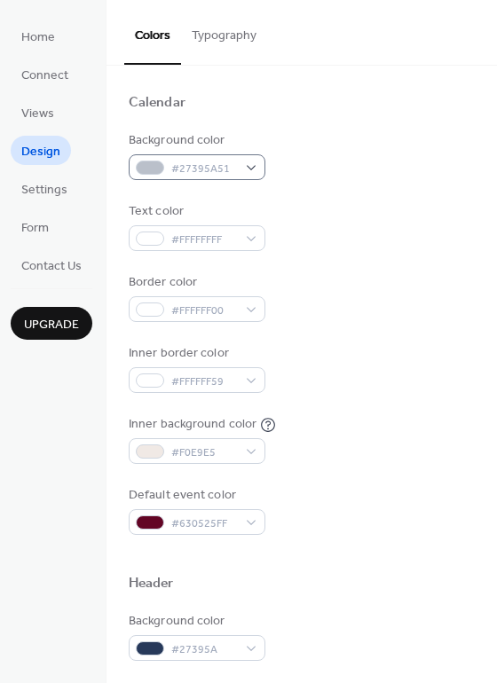 This screenshot has height=683, width=497. What do you see at coordinates (44, 188) in the screenshot?
I see `a: Settings` at bounding box center [44, 188].